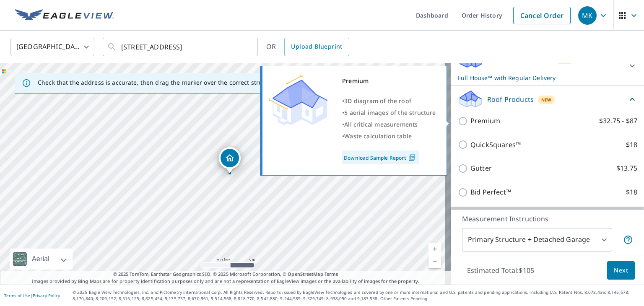  I want to click on span: 3D diagram of the roof, so click(378, 100).